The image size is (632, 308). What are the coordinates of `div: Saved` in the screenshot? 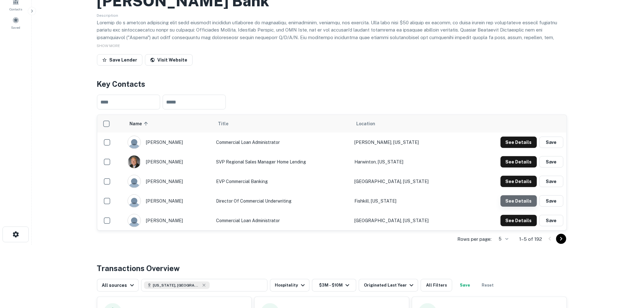 It's located at (16, 23).